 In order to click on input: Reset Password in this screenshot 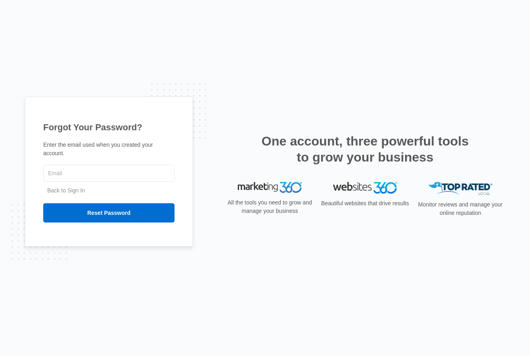, I will do `click(109, 213)`.